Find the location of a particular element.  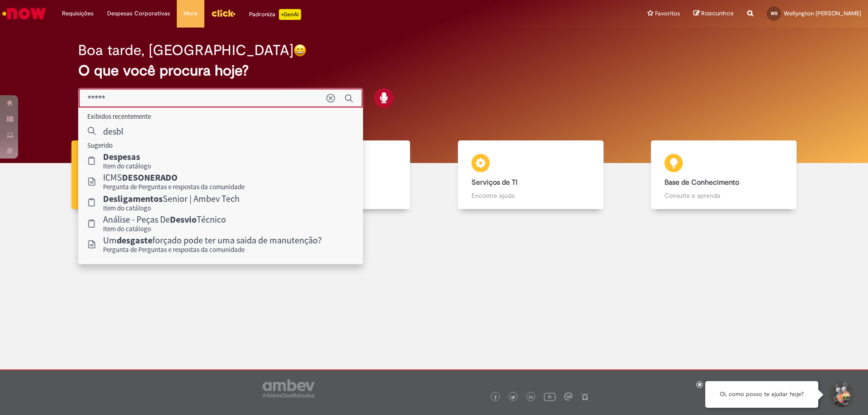

img: ServiceNow is located at coordinates (24, 13).